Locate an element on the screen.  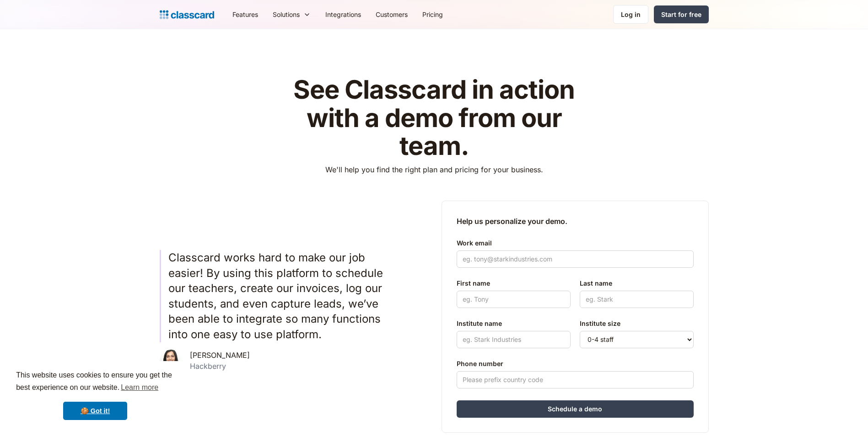
label: Phone number is located at coordinates (575, 364).